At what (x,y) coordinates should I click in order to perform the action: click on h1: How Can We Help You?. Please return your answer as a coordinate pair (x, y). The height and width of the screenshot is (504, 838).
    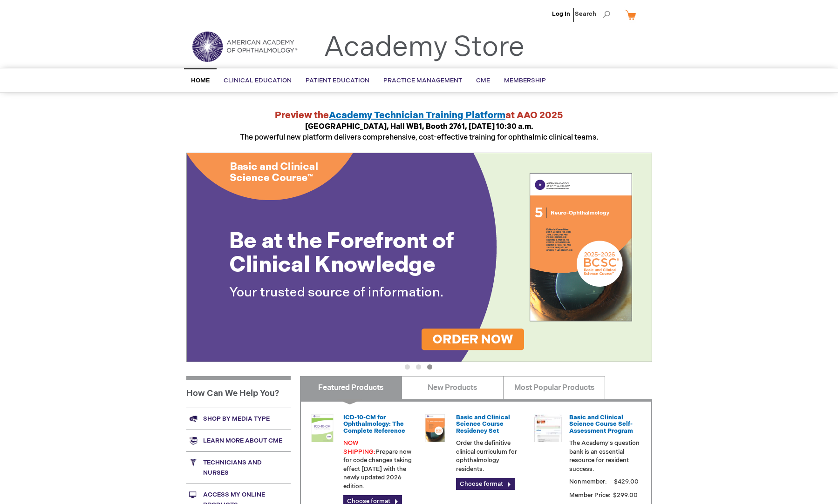
    Looking at the image, I should click on (239, 392).